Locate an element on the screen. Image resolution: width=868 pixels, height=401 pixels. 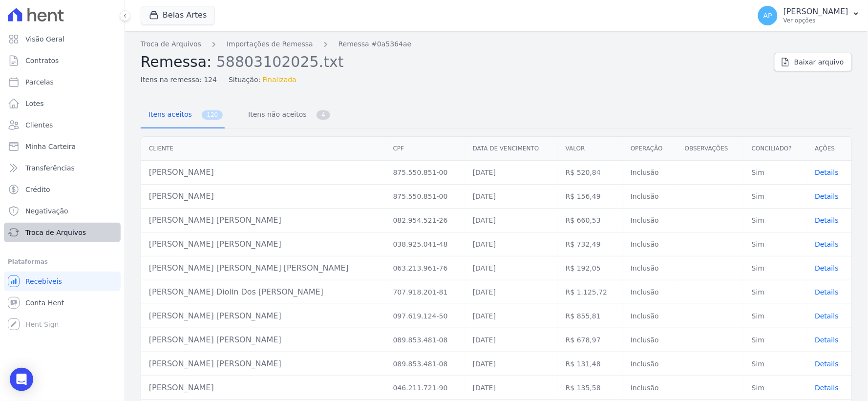
td: R$ 732,49 is located at coordinates (590, 244).